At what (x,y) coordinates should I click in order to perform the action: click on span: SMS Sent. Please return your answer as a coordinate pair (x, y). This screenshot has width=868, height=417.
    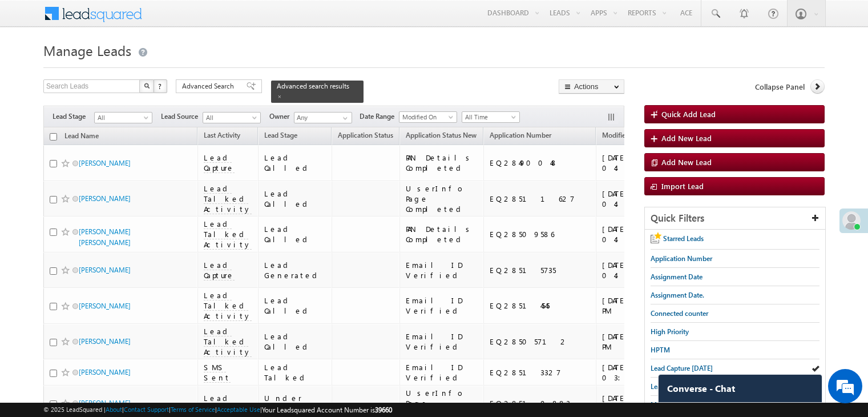
    Looking at the image, I should click on (217, 373).